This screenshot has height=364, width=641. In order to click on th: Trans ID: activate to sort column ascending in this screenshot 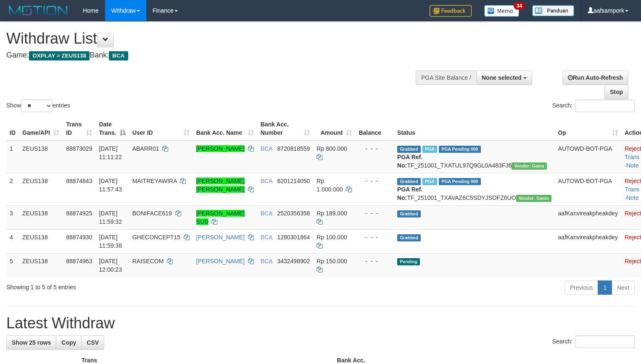, I will do `click(79, 129)`.